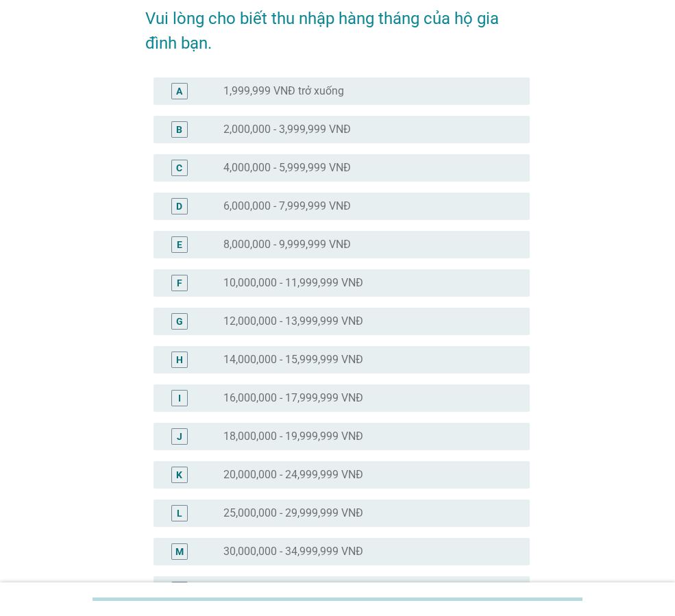 This screenshot has height=616, width=675. Describe the element at coordinates (293, 475) in the screenshot. I see `label: 20,000,000 - 24,999,999 VNĐ` at that location.